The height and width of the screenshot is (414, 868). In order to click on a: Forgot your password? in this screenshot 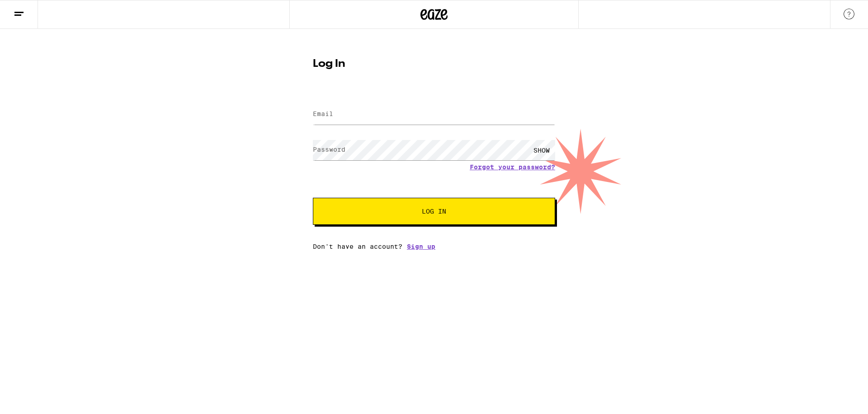, I will do `click(512, 167)`.